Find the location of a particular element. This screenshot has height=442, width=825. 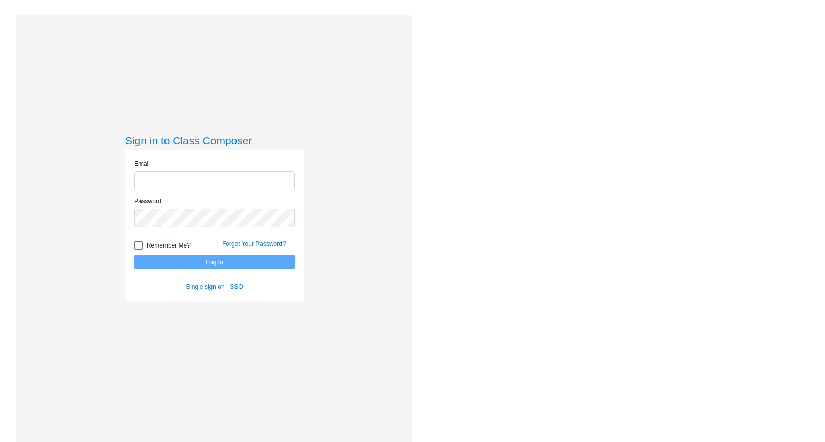

span: Remember Me? is located at coordinates (169, 246).